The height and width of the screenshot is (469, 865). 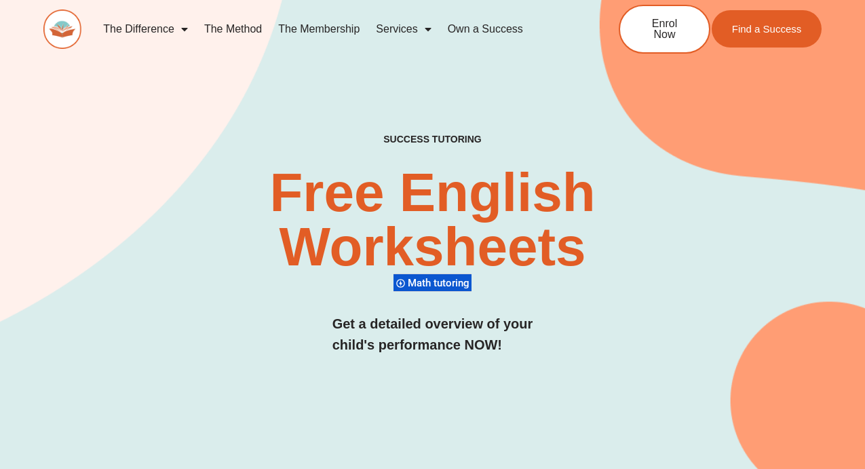 What do you see at coordinates (664, 29) in the screenshot?
I see `span: Enrol Now` at bounding box center [664, 29].